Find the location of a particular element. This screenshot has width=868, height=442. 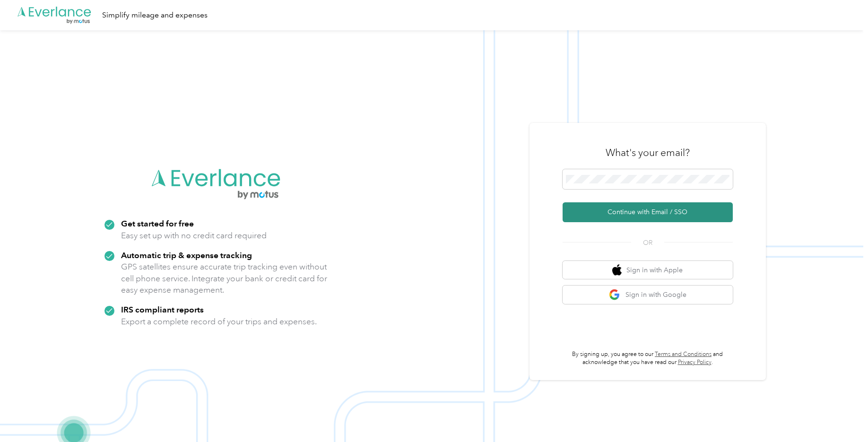

button: Continue with Email / SSO is located at coordinates (647, 212).